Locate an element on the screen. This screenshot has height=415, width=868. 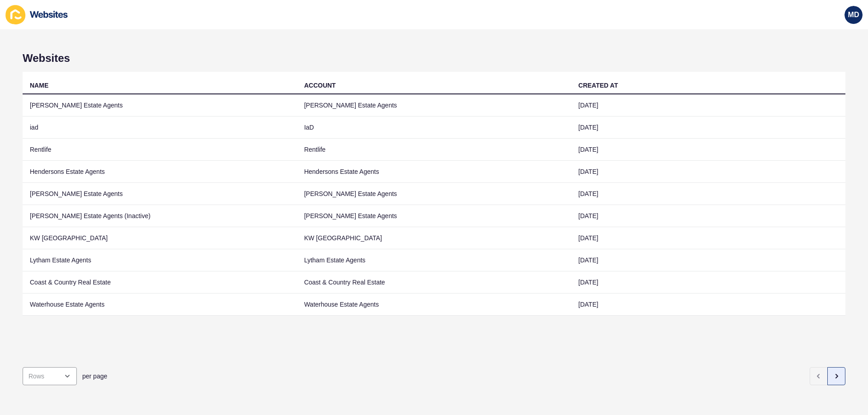
span: per page is located at coordinates (94, 376).